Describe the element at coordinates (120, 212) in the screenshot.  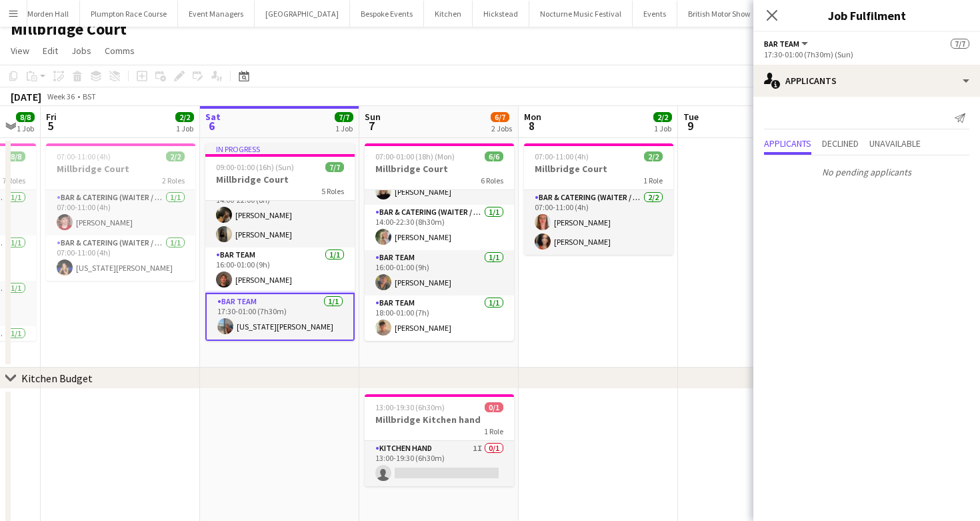
I see `app-job-card: 07:00-11:00 (4h)2/2Millbridge Court2 RolesBar & Catering (Waiter / waitress)1/107:00-11:00 (4h)[P...` at that location.